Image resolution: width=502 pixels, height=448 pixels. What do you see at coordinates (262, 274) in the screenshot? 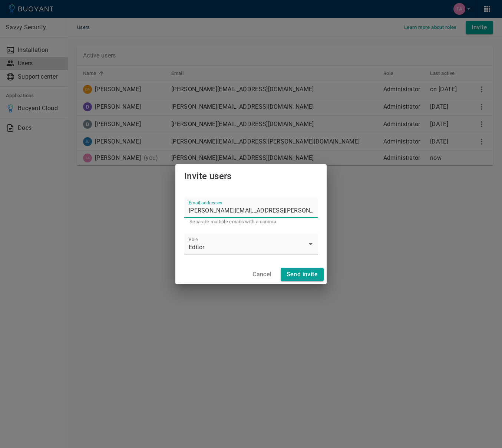
I see `h4: Cancel` at bounding box center [262, 274].